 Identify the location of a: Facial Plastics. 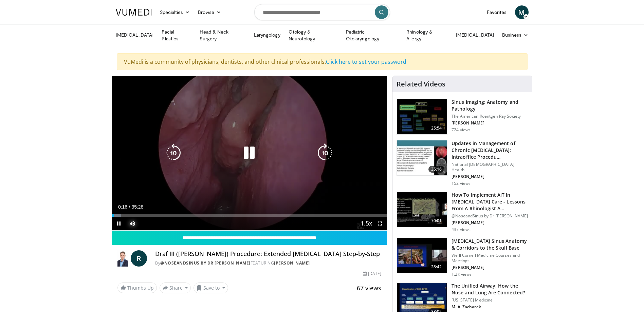
(176, 35).